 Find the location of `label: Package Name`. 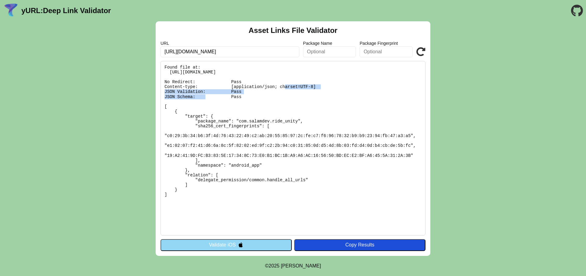

label: Package Name is located at coordinates (329, 43).